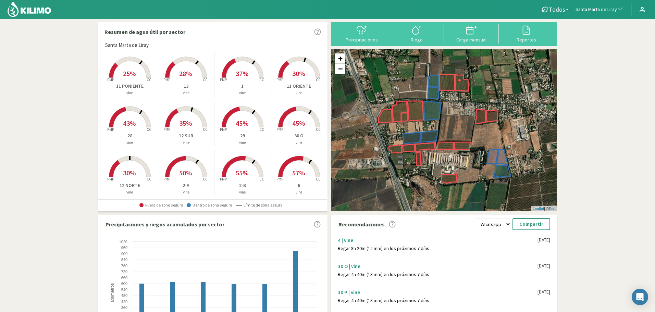  I want to click on p: Precipitaciones y riegos acumulados por sector, so click(165, 224).